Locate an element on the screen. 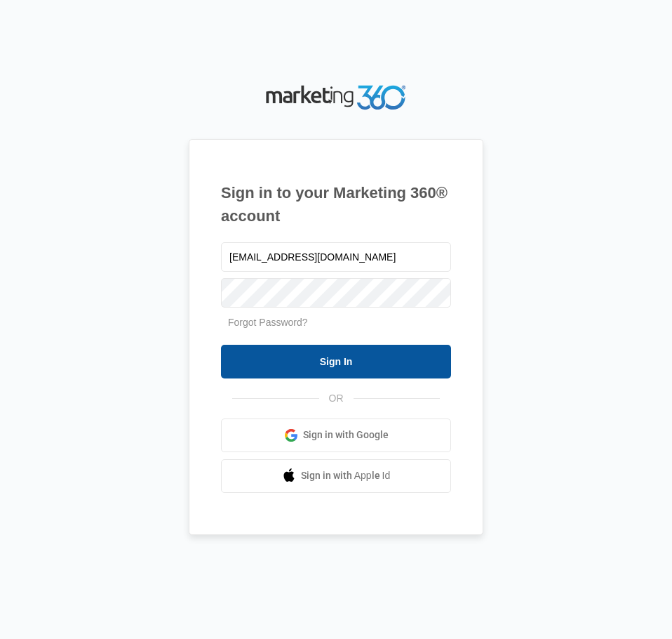 This screenshot has height=639, width=672. a: Forgot Password? is located at coordinates (268, 322).